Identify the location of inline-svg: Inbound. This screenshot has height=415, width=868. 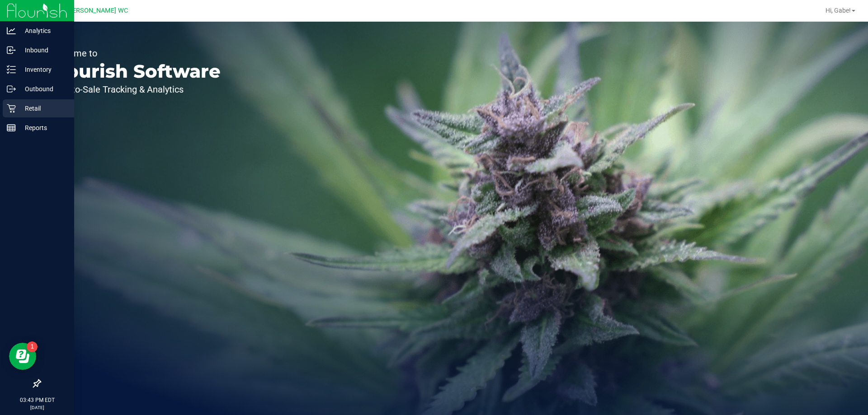
(11, 50).